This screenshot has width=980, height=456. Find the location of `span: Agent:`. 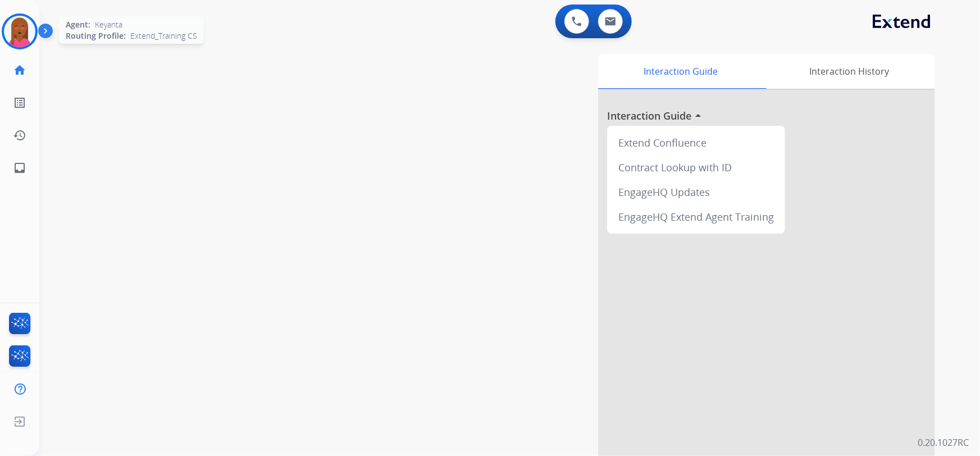

span: Agent: is located at coordinates (78, 25).